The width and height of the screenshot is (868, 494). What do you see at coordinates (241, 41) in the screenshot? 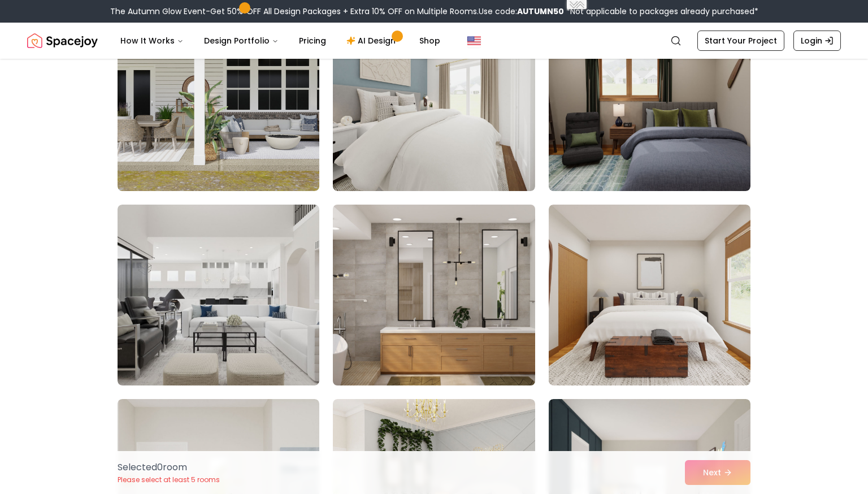
I see `button: Design Portfolio` at bounding box center [241, 41].